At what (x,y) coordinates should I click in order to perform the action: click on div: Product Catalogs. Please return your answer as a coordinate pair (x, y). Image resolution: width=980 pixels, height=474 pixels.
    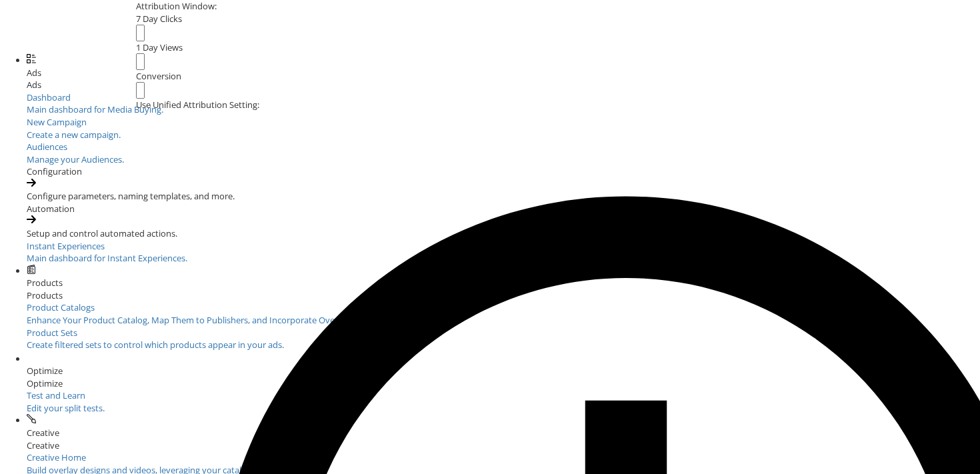
    Looking at the image, I should click on (503, 308).